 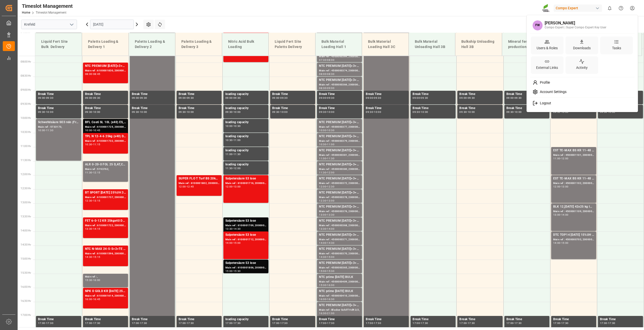 What do you see at coordinates (537, 25) in the screenshot?
I see `span: FW` at bounding box center [537, 25].